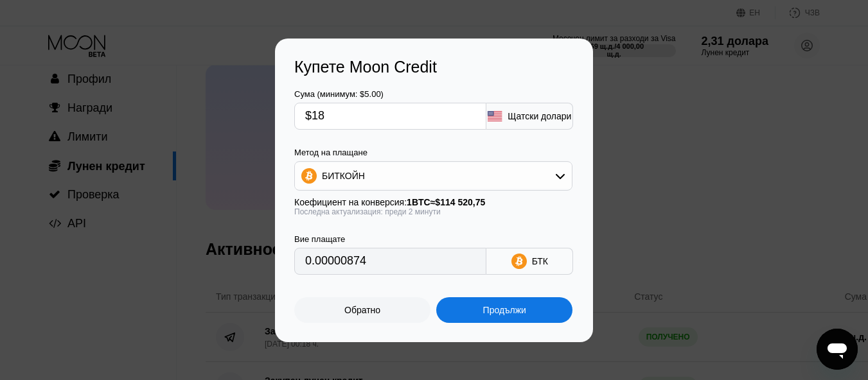 This screenshot has height=380, width=868. Describe the element at coordinates (421, 202) in the screenshot. I see `font: BTC` at that location.